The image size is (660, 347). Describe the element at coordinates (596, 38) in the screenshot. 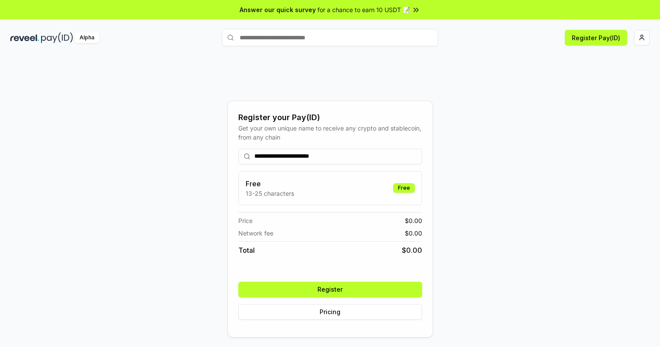

I see `button: Register Pay(ID)` at that location.